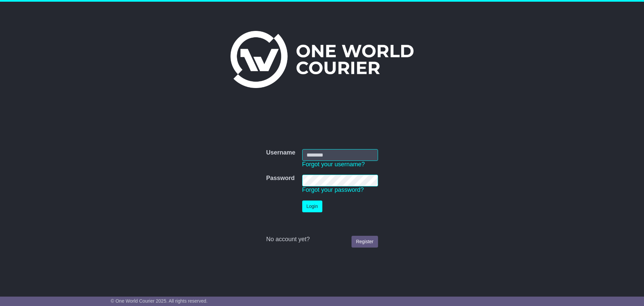 Image resolution: width=644 pixels, height=306 pixels. I want to click on a: Forgot your password?, so click(333, 190).